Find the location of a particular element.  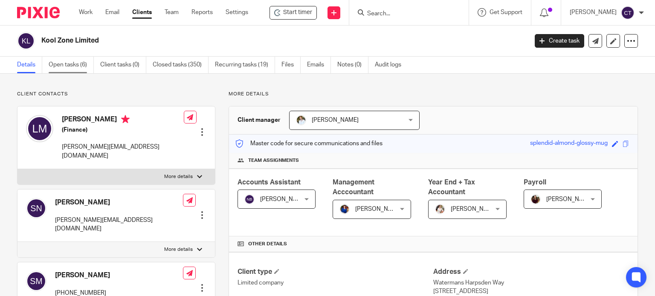

a: Create task is located at coordinates (559, 41).